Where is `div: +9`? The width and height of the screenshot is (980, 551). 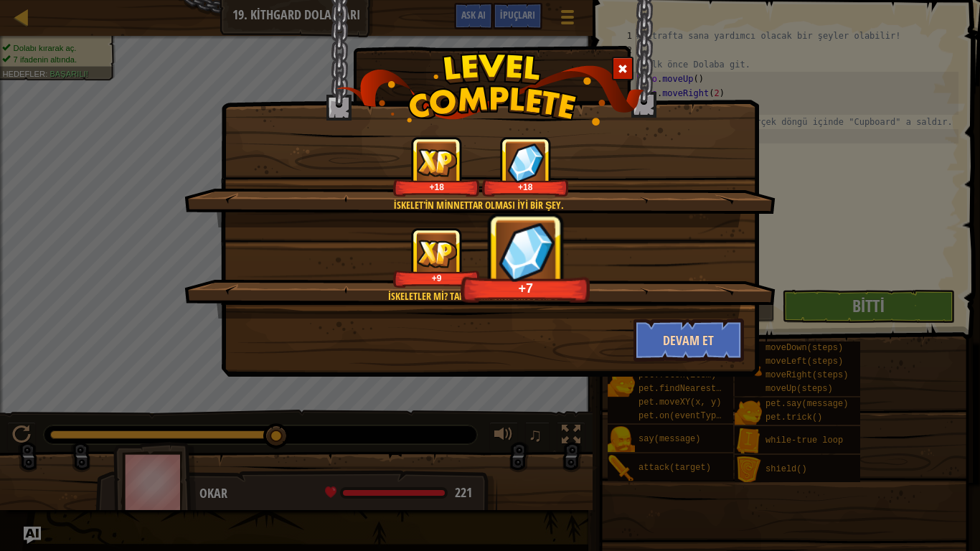
div: +9 is located at coordinates (436, 278).